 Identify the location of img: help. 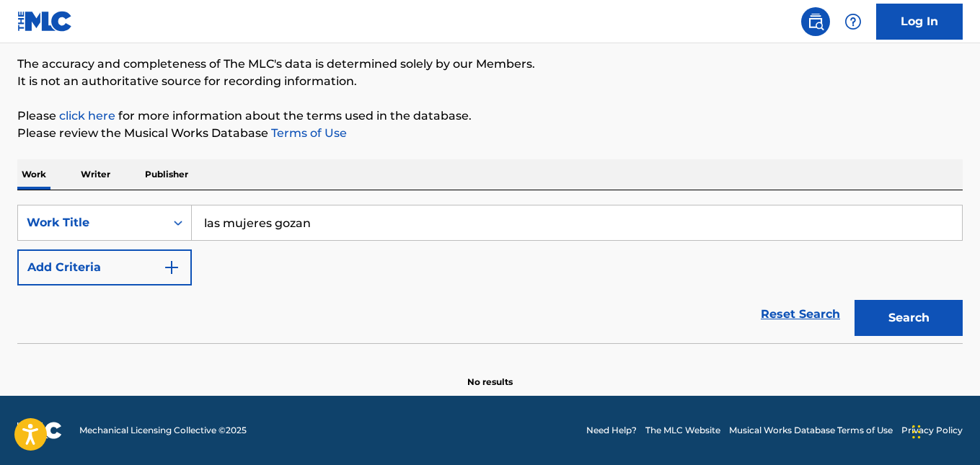
(853, 21).